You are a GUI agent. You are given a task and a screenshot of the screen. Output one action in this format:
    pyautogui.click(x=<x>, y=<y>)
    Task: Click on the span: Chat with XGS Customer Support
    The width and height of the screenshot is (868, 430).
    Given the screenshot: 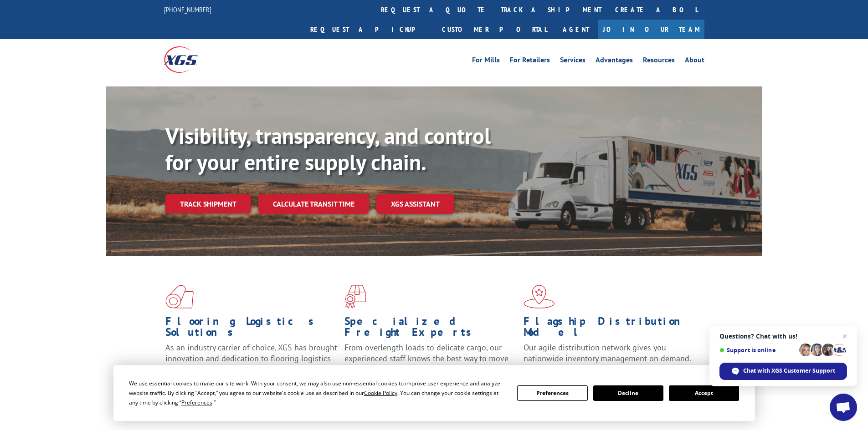 What is the action you would take?
    pyautogui.click(x=789, y=371)
    